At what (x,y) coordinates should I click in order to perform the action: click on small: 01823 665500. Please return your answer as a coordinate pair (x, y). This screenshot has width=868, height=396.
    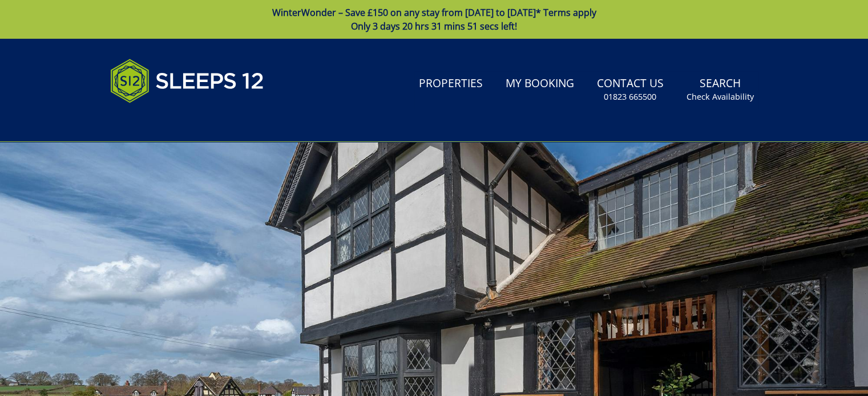
    Looking at the image, I should click on (630, 97).